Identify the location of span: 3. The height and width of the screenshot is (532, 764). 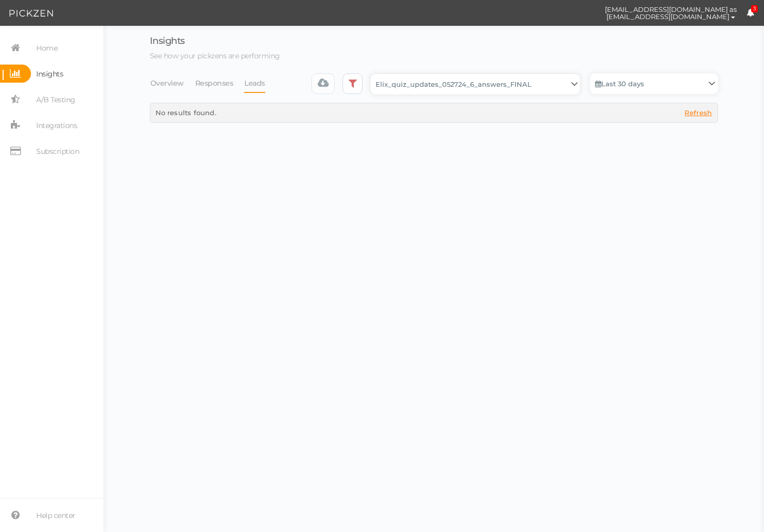
(755, 9).